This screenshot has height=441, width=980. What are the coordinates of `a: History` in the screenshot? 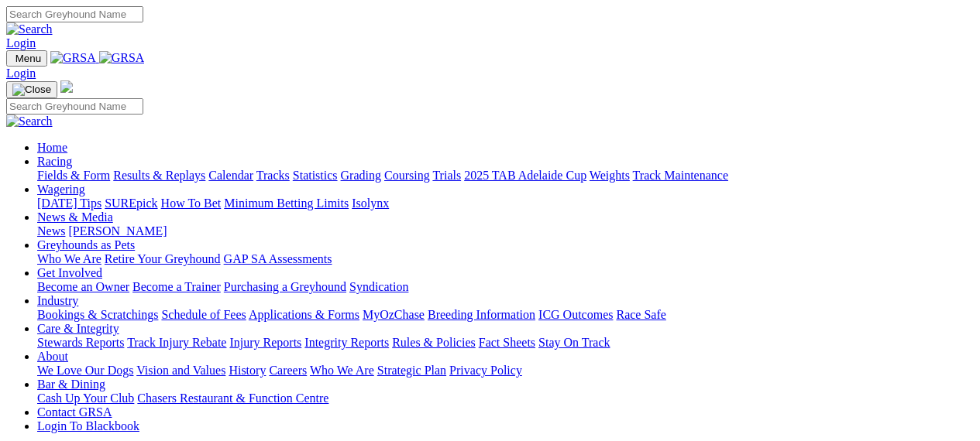 It's located at (248, 370).